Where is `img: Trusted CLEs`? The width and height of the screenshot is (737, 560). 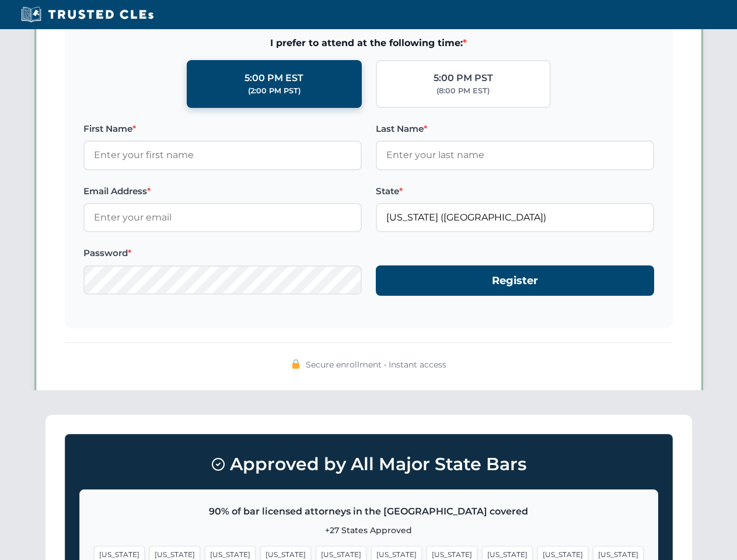
img: Trusted CLEs is located at coordinates (87, 15).